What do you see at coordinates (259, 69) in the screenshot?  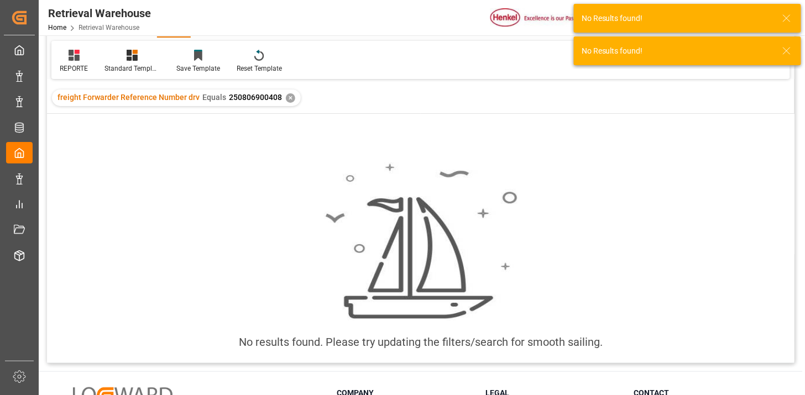 I see `div: Reset Template` at bounding box center [259, 69].